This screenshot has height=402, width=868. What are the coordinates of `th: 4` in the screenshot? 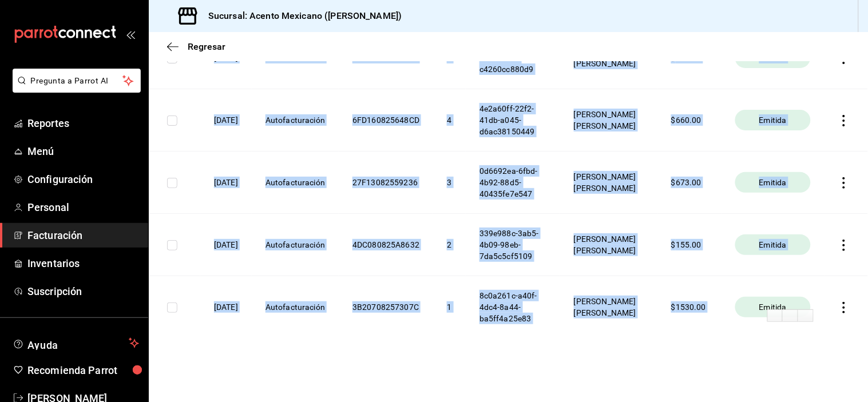 It's located at (449, 120).